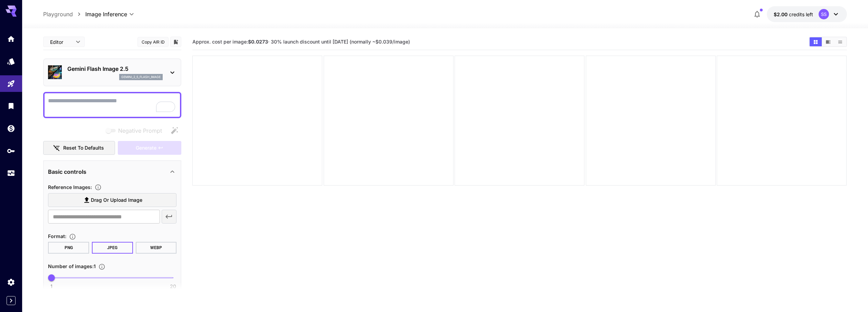  Describe the element at coordinates (11, 39) in the screenshot. I see `div: Home` at that location.